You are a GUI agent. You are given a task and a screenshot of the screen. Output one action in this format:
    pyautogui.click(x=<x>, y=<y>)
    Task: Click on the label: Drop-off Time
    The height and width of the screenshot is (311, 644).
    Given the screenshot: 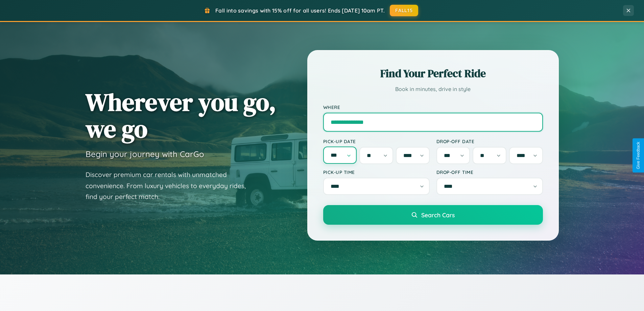 What is the action you would take?
    pyautogui.click(x=490, y=172)
    